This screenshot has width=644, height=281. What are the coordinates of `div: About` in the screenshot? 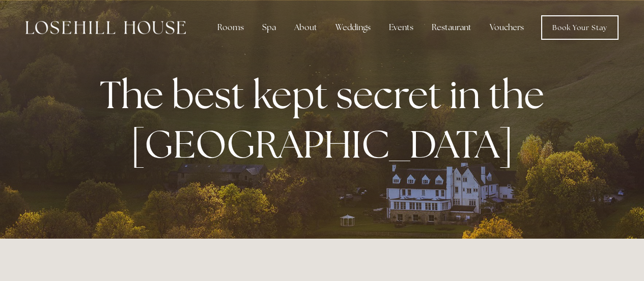 It's located at (305, 27).